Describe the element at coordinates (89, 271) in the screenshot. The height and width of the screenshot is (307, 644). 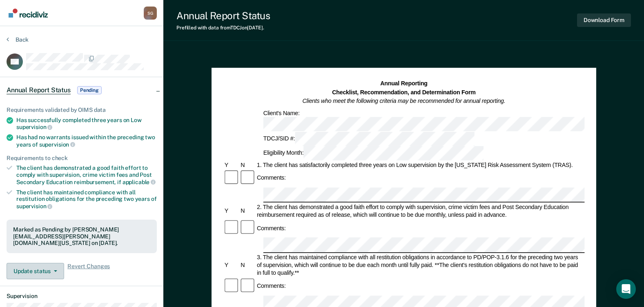
I see `span: Revert Changes` at that location.